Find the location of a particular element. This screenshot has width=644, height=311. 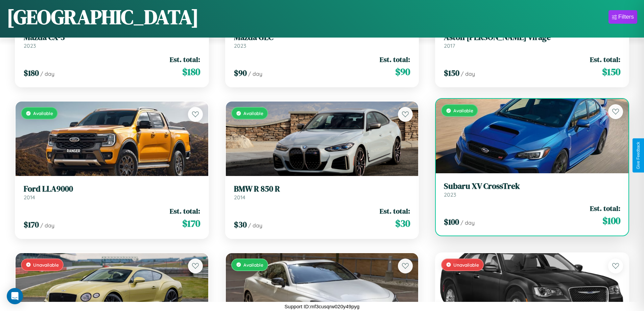

h3: Subaru XV CrossTrek is located at coordinates (532, 186).